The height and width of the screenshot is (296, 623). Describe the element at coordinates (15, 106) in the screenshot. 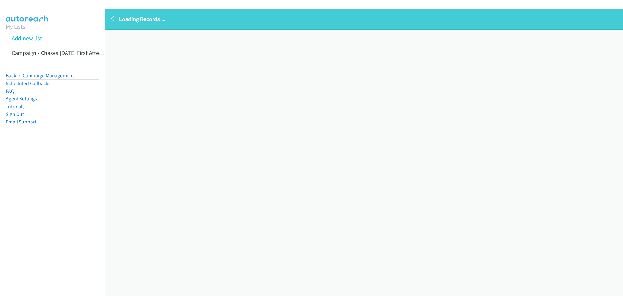

I see `a: Tutorials` at that location.